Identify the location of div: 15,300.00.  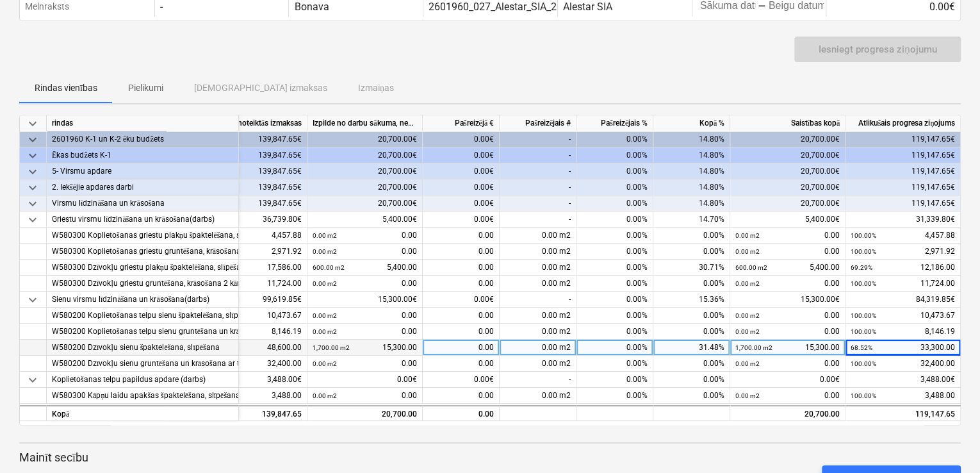
(365, 347).